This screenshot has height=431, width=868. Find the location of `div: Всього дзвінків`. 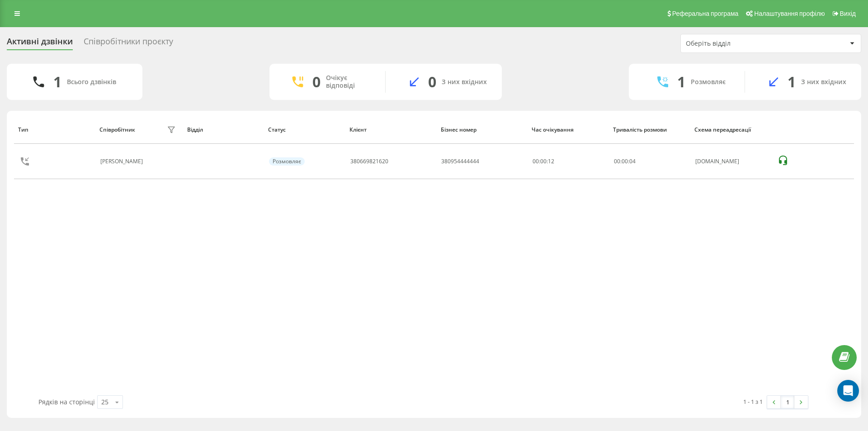

div: Всього дзвінків is located at coordinates (91, 82).